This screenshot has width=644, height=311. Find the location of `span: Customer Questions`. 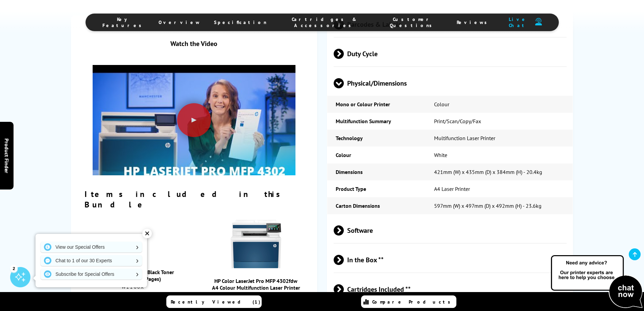

span: Customer Questions is located at coordinates (413, 23).